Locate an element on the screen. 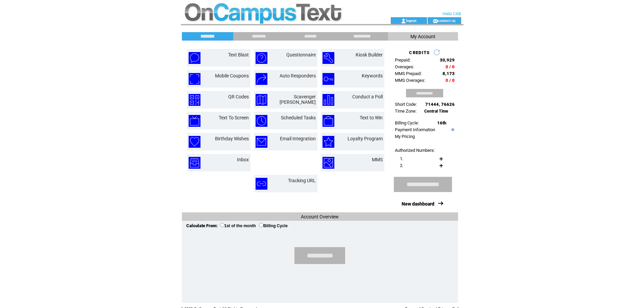  span: Prepaid: is located at coordinates (403, 60).